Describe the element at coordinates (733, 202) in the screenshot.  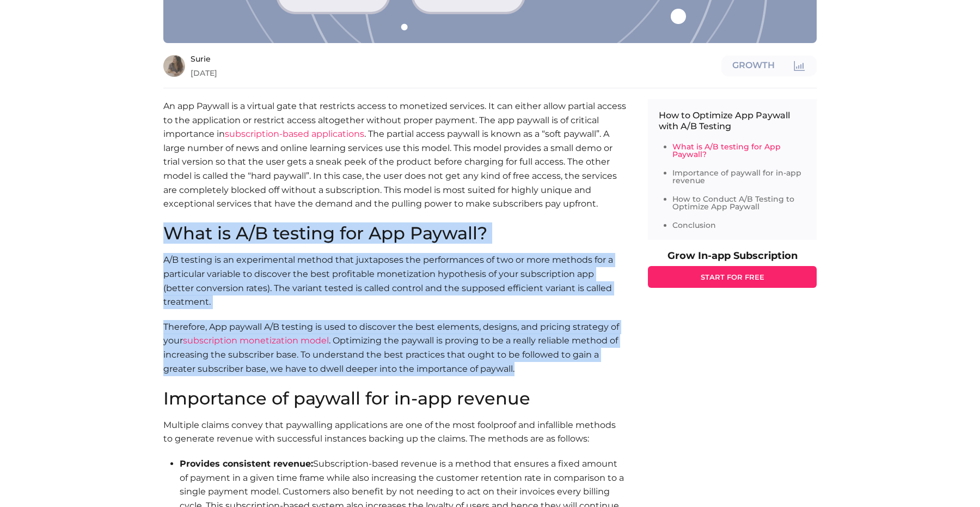
I see `a: How to Conduct A/B Testing to Optimize App Paywall` at that location.